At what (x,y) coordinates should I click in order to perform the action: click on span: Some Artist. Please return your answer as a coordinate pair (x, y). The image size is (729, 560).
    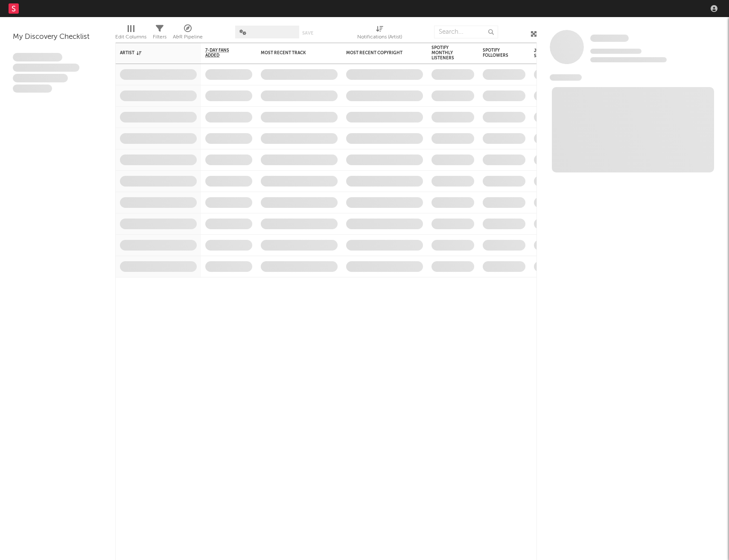
    Looking at the image, I should click on (610, 38).